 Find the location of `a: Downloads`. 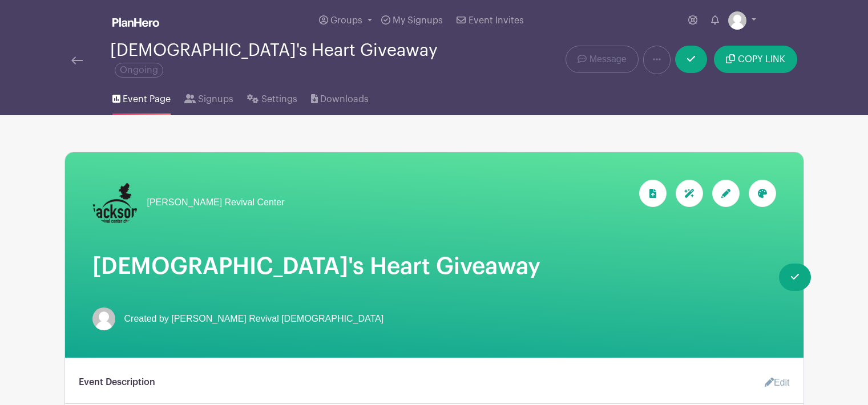

a: Downloads is located at coordinates (340, 97).